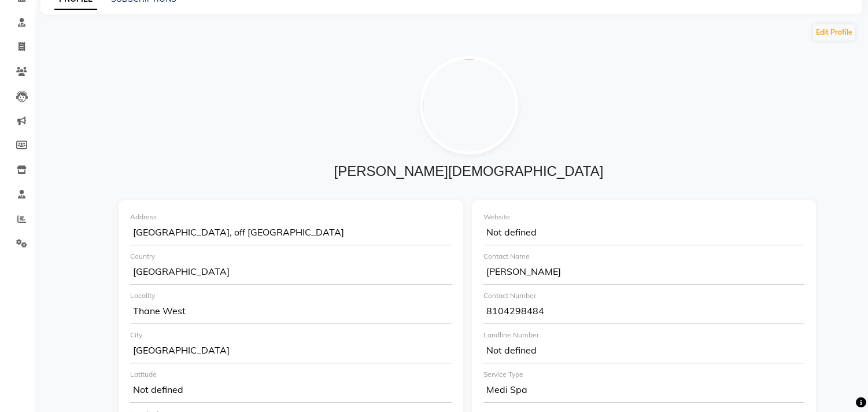 The image size is (868, 412). Describe the element at coordinates (291, 312) in the screenshot. I see `div: Thane West` at that location.